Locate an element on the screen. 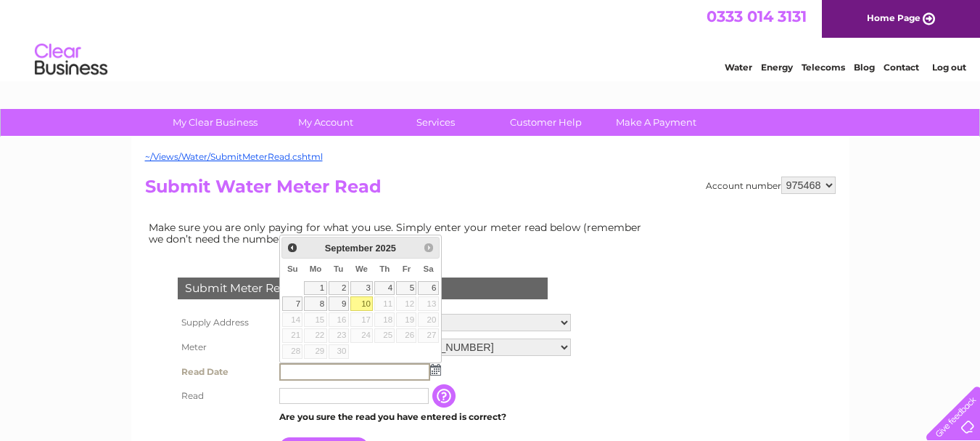 The height and width of the screenshot is (441, 980). a: 2 is located at coordinates (339, 289).